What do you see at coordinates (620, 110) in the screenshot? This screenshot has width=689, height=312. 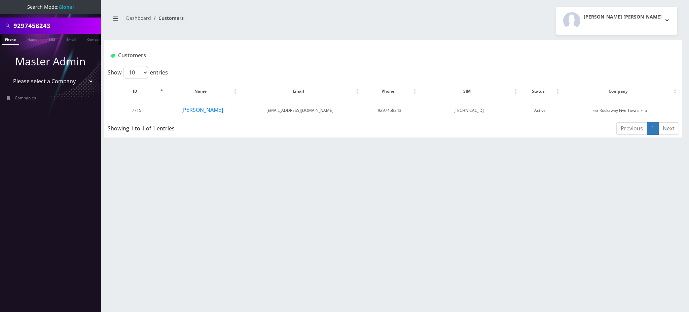 I see `td: Far Rockaway Five Towns Flip` at bounding box center [620, 110].